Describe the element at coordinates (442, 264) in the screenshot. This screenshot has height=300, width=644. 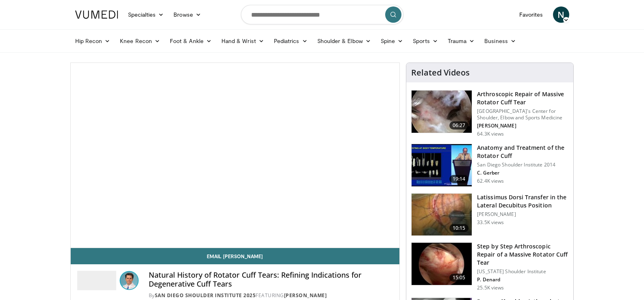
I see `img: 7cd5bdb9-3b5e-40f2-a8f4-702d57719c06.150x105_q85_crop-smart_upscale.jpg` at that location.